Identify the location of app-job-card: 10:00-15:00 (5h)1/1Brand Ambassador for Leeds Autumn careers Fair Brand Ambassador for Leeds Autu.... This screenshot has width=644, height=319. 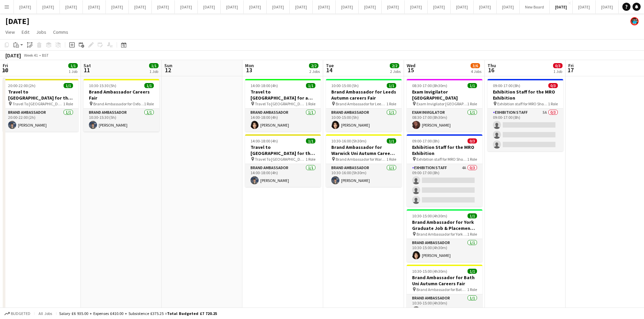
(364, 105).